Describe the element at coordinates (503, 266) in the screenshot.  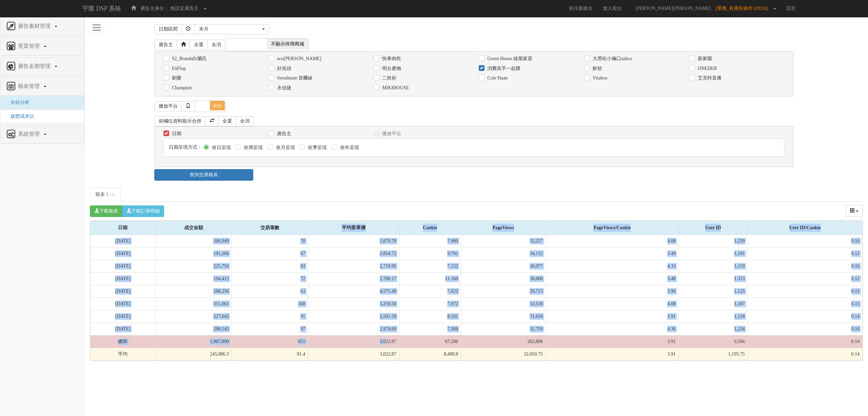
I see `td: 30,977` at that location.